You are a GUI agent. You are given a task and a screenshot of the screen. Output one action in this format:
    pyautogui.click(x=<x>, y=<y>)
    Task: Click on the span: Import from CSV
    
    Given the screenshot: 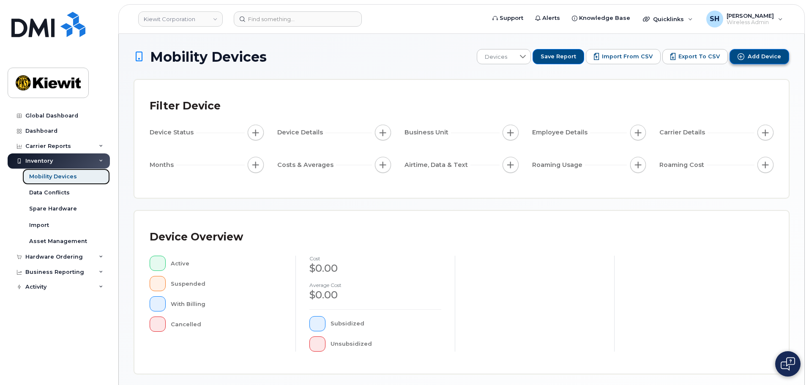 What is the action you would take?
    pyautogui.click(x=627, y=57)
    